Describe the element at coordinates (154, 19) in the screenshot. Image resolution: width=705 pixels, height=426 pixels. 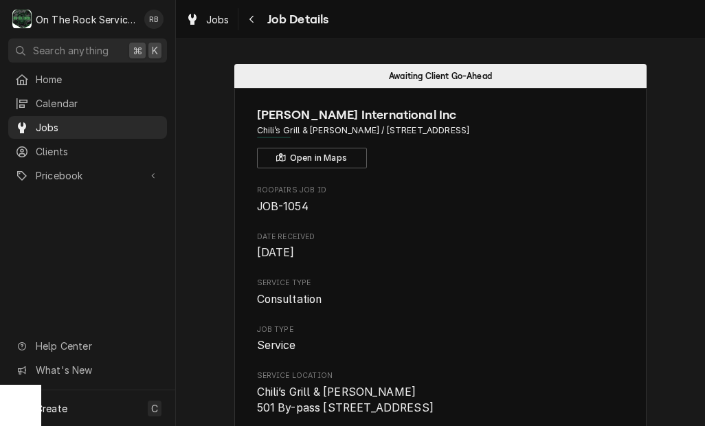
I see `div: RB` at that location.